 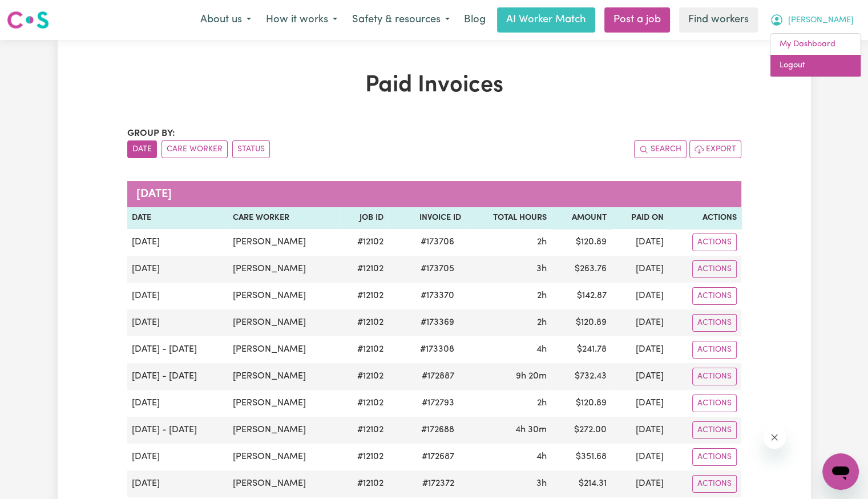 I want to click on span: 4 hours 30 minutes, so click(x=531, y=429).